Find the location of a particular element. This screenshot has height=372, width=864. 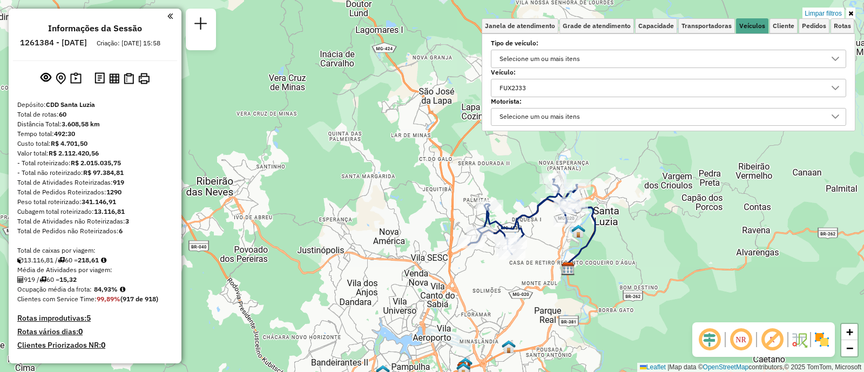

strong: 919 is located at coordinates (118, 182).